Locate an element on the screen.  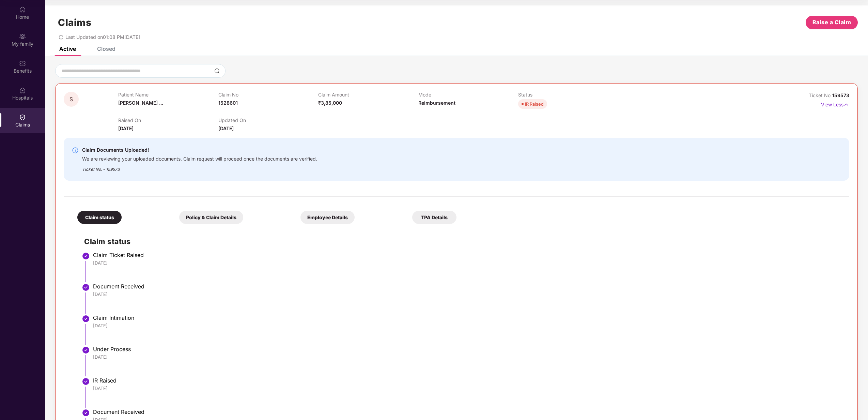
div: Under Process is located at coordinates (468, 349).